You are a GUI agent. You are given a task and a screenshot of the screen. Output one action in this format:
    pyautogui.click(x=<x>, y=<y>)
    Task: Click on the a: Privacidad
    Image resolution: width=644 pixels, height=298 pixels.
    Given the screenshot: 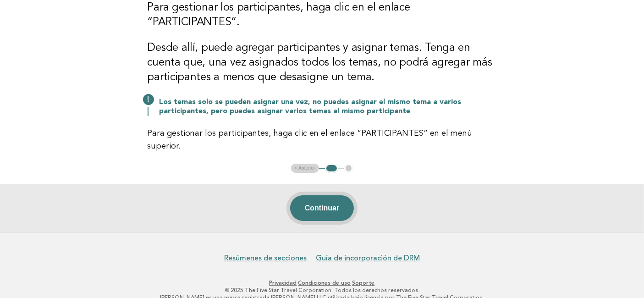 What is the action you would take?
    pyautogui.click(x=283, y=283)
    